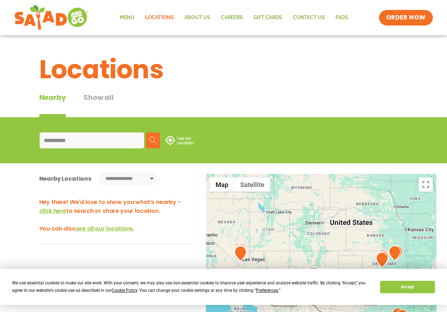  I want to click on a: FAQs, so click(342, 18).